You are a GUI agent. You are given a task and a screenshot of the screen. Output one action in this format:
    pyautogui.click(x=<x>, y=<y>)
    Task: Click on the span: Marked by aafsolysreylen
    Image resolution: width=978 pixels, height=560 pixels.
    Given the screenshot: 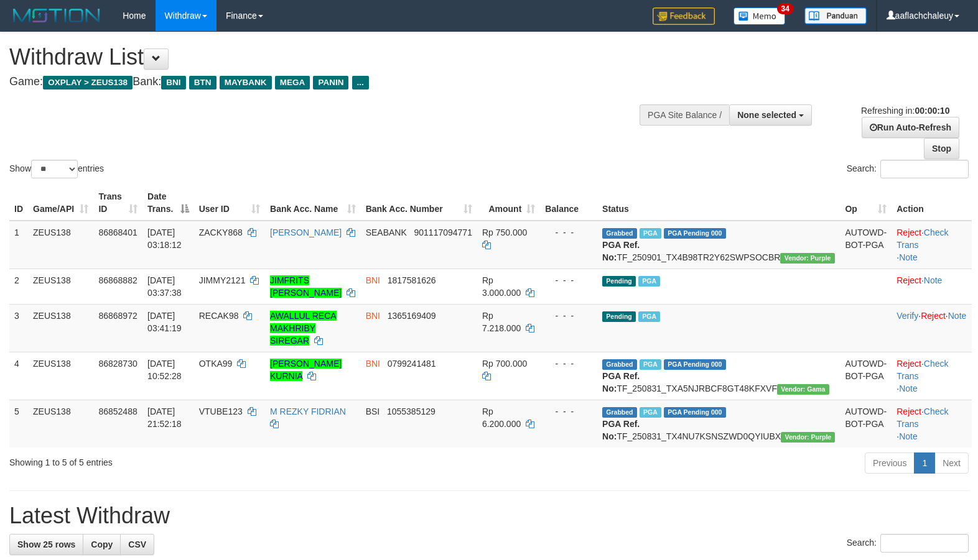 What is the action you would take?
    pyautogui.click(x=650, y=412)
    